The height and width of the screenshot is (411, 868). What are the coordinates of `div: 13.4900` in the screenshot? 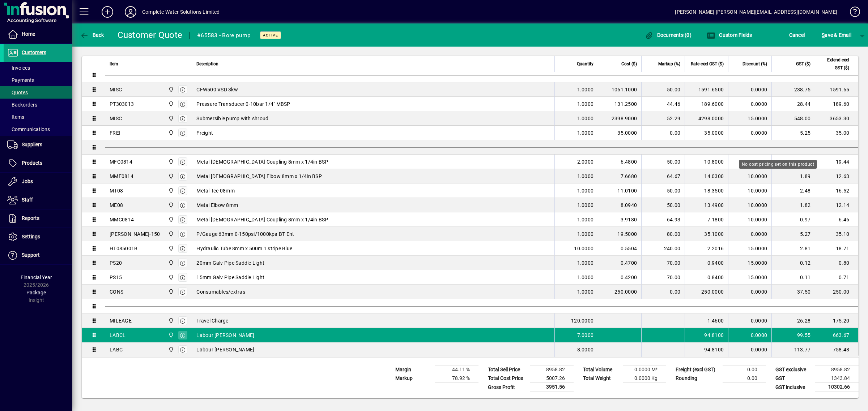 It's located at (706, 206).